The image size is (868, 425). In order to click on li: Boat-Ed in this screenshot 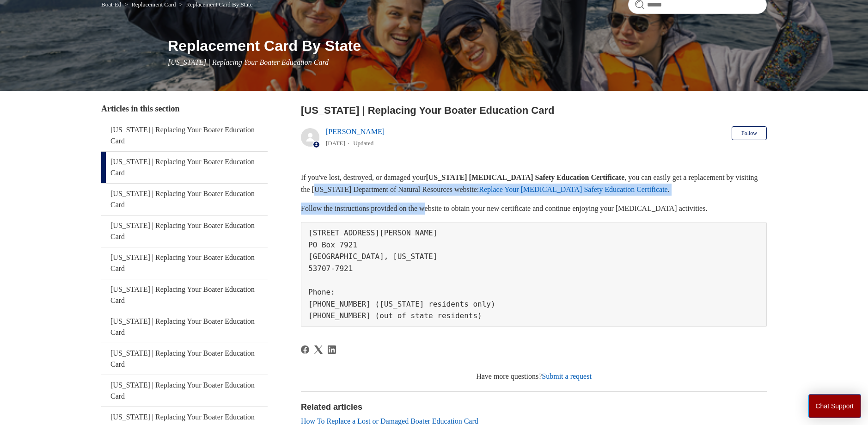, I will do `click(112, 4)`.